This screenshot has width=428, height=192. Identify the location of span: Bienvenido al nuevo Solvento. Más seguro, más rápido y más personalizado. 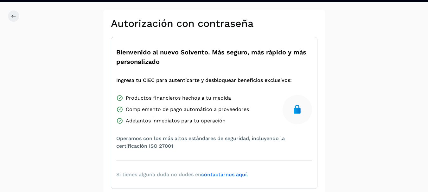
(214, 57).